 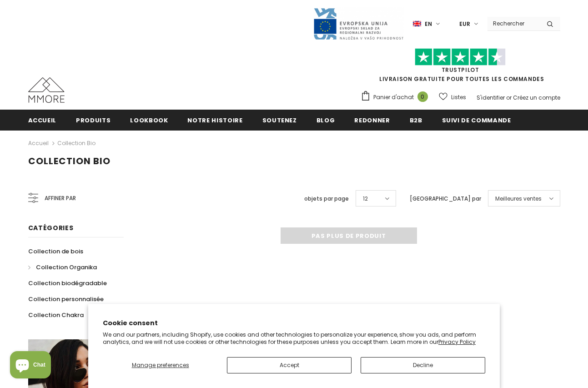 What do you see at coordinates (51, 228) in the screenshot?
I see `span: Catégories` at bounding box center [51, 228].